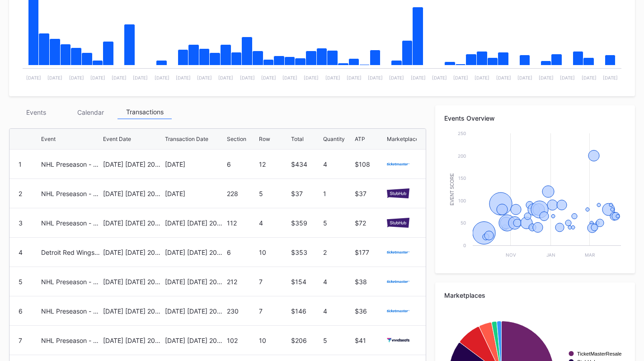 The height and width of the screenshot is (361, 644). I want to click on div: $206, so click(306, 340).